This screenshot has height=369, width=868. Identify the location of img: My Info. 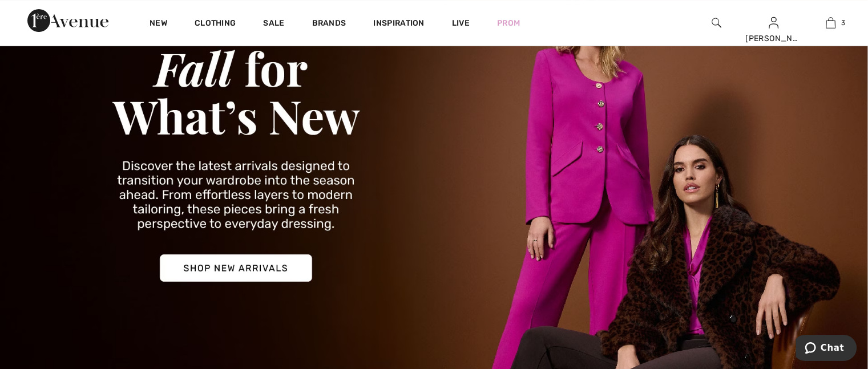
(773, 23).